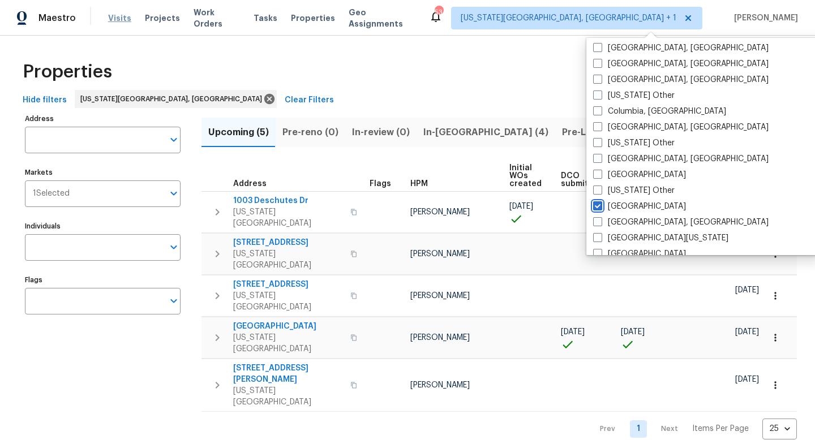 The image size is (815, 440). Describe the element at coordinates (265, 18) in the screenshot. I see `span: Tasks` at that location.